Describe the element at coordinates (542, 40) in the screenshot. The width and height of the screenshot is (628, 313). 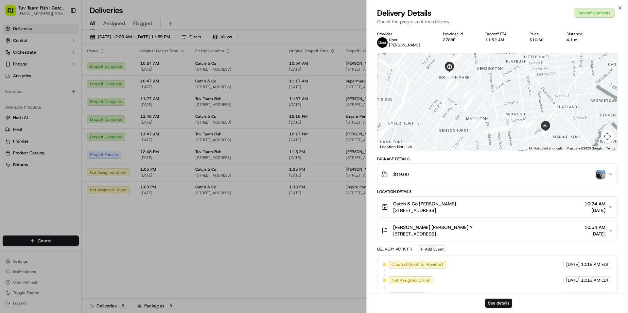
I see `div: $10.60` at that location.